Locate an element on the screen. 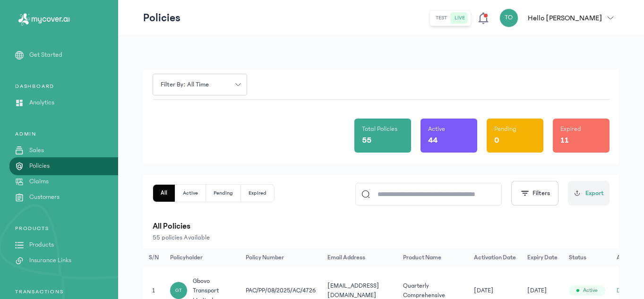 The width and height of the screenshot is (644, 299). button: Active is located at coordinates (190, 193).